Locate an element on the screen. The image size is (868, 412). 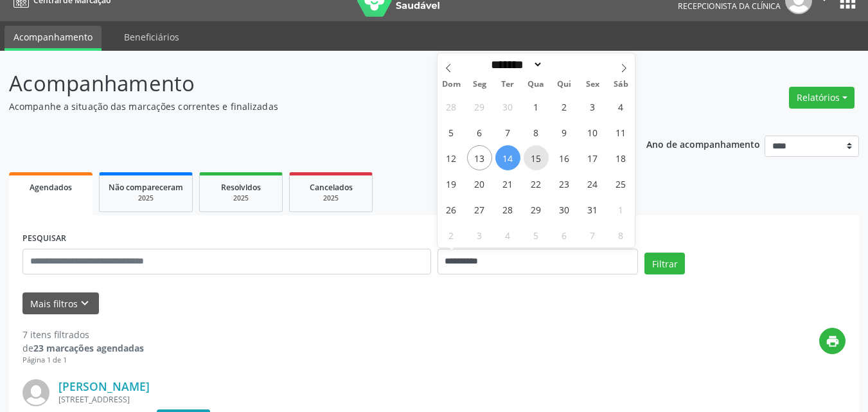
span: Recepcionista da clínica is located at coordinates (729, 5).